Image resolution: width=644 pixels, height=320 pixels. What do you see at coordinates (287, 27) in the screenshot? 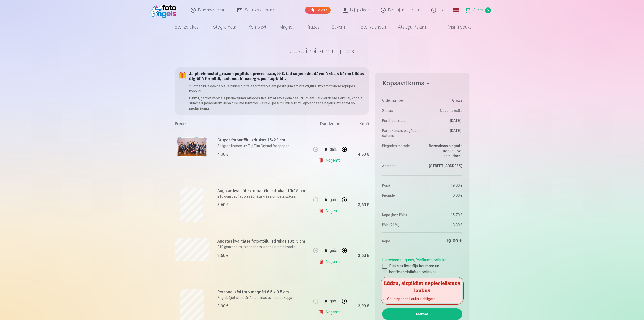
I see `a: Magnēti` at bounding box center [287, 27].